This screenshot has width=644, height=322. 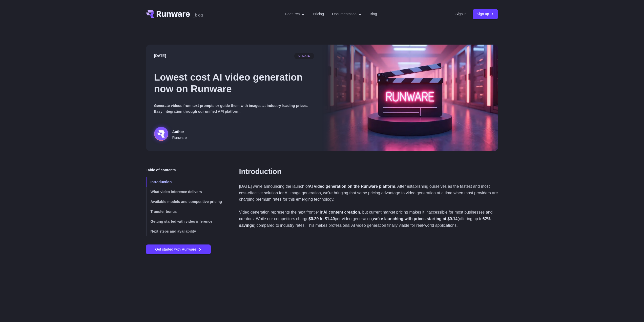 I want to click on strong: 62% savings, so click(x=365, y=222).